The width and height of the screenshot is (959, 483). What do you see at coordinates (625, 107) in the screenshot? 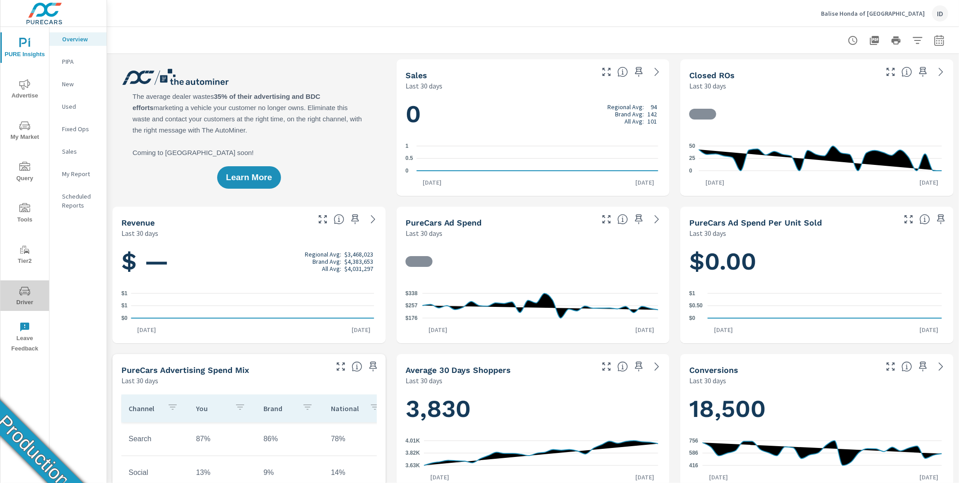
I see `p: Regional Avg:` at bounding box center [625, 107].